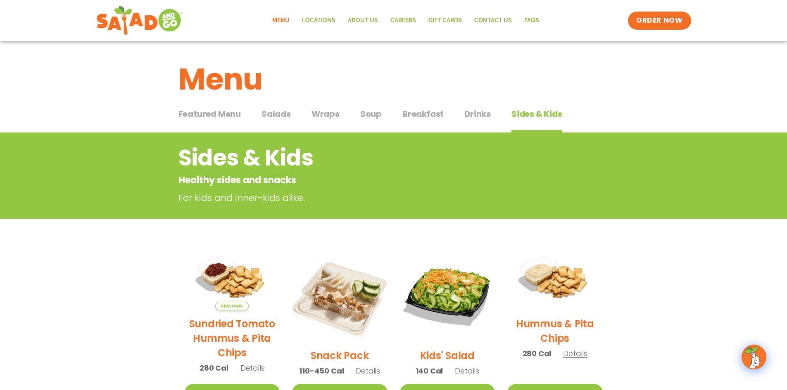  Describe the element at coordinates (232, 279) in the screenshot. I see `img: Product photo for Sundried Tomato Hummus & Pita Chips` at that location.